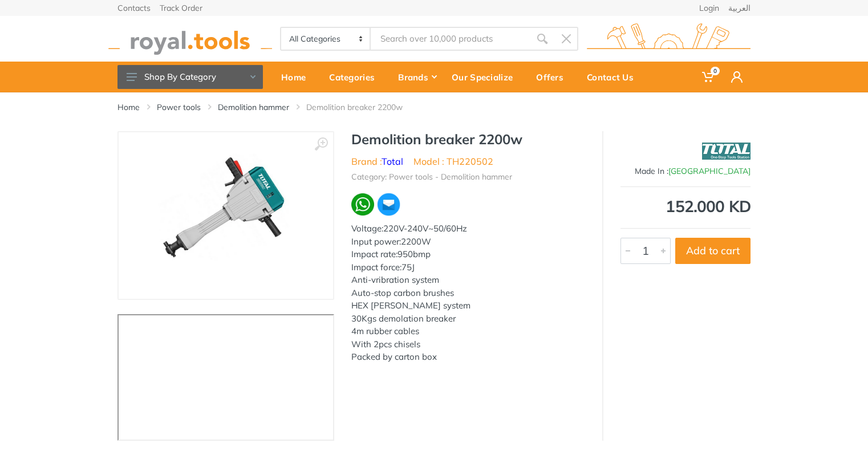 This screenshot has width=868, height=451. I want to click on a: Power tools, so click(178, 107).